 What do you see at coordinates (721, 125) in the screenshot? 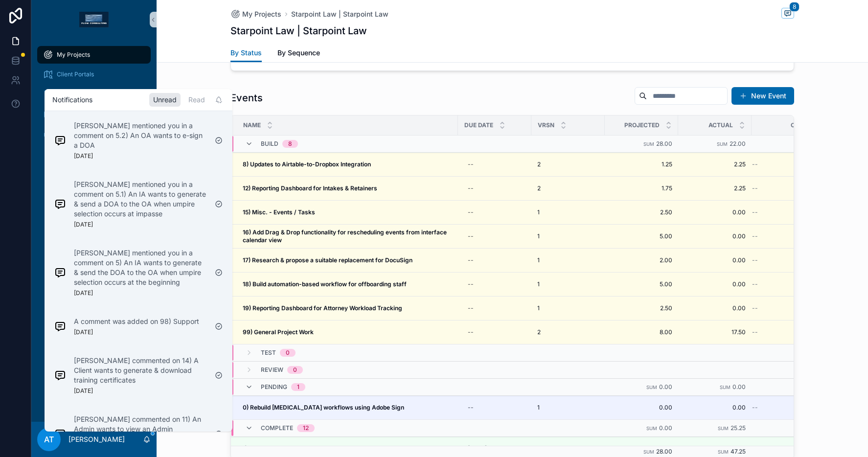
I see `span: Actual` at bounding box center [721, 125].